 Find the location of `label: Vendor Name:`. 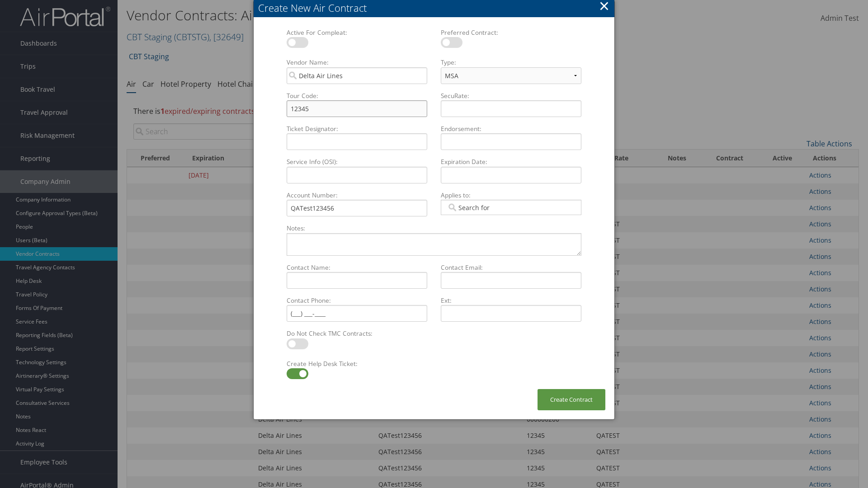

label: Vendor Name: is located at coordinates (356, 62).